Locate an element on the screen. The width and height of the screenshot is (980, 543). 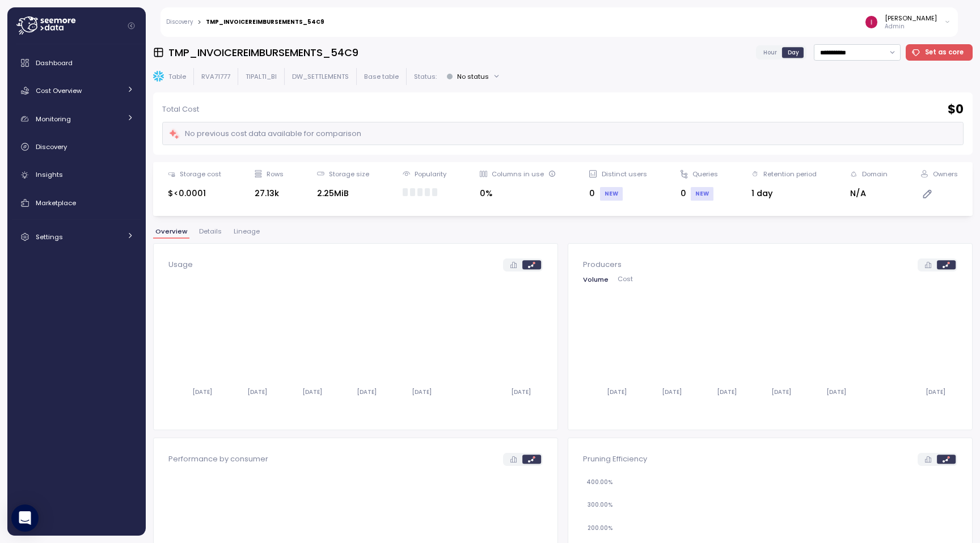
div: No status is located at coordinates (473, 77).